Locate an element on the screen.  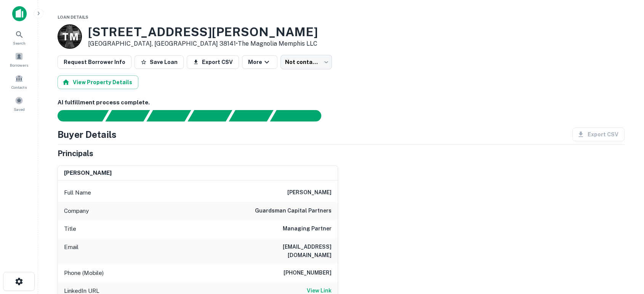
button: Request Borrower Info is located at coordinates (95, 62).